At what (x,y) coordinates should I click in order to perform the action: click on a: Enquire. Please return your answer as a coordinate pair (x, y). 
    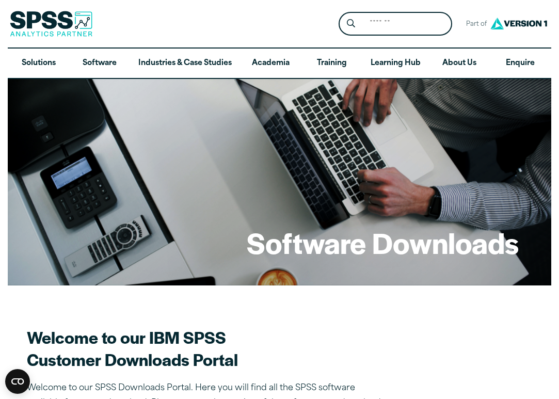
    Looking at the image, I should click on (520, 64).